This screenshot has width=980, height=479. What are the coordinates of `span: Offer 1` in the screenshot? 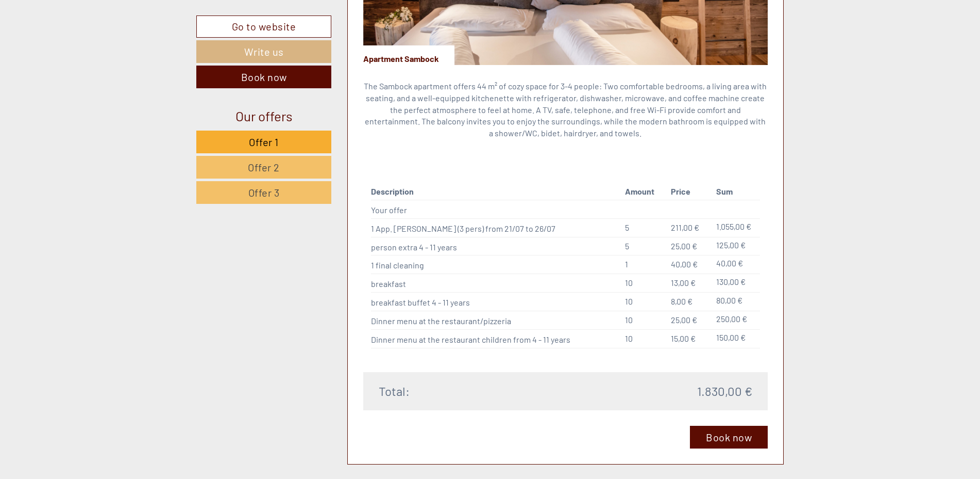 It's located at (264, 142).